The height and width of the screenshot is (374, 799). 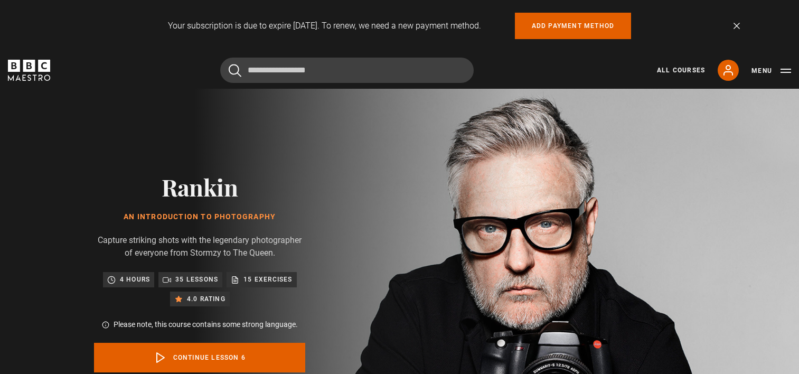 What do you see at coordinates (235, 70) in the screenshot?
I see `button: Submit the search query` at bounding box center [235, 70].